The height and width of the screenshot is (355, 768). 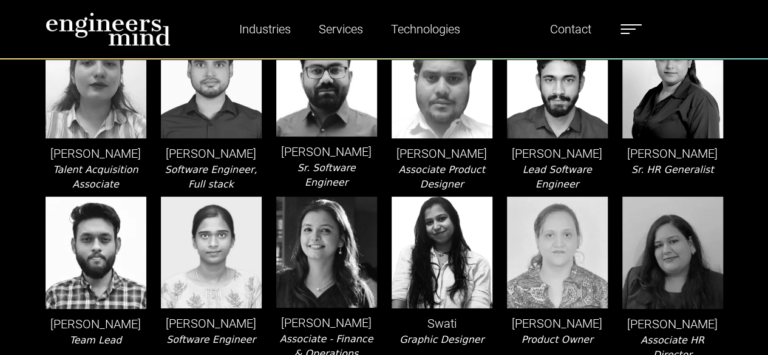 What do you see at coordinates (211, 177) in the screenshot?
I see `i: Software Engineer, Full stack` at bounding box center [211, 177].